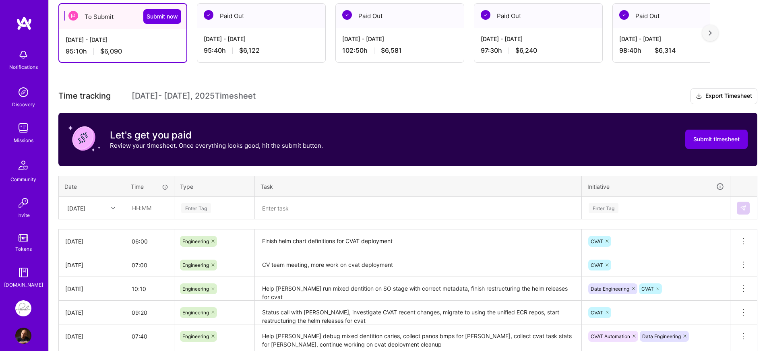 Image resolution: width=767 pixels, height=351 pixels. Describe the element at coordinates (73, 16) in the screenshot. I see `img: To Submit` at that location.